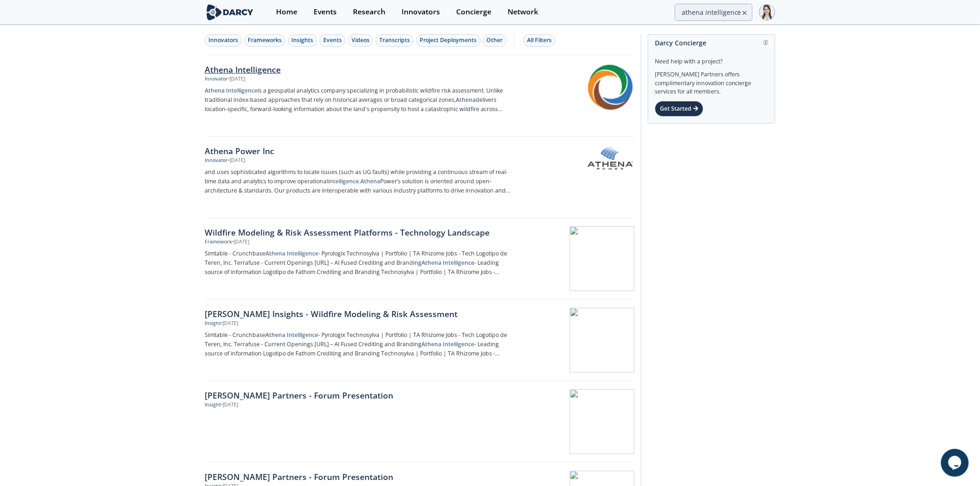 The height and width of the screenshot is (486, 980). What do you see at coordinates (395, 40) in the screenshot?
I see `div: Transcripts` at bounding box center [395, 40].